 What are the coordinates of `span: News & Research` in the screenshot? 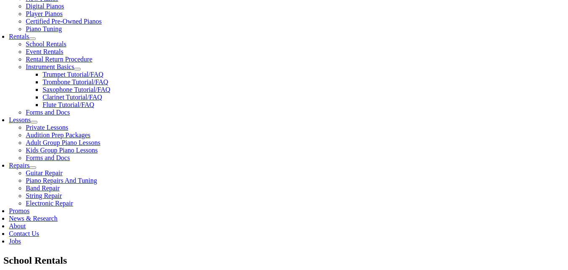 It's located at (33, 218).